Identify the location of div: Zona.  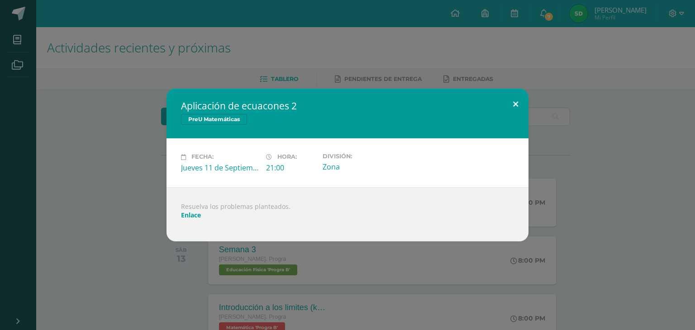
(362, 167).